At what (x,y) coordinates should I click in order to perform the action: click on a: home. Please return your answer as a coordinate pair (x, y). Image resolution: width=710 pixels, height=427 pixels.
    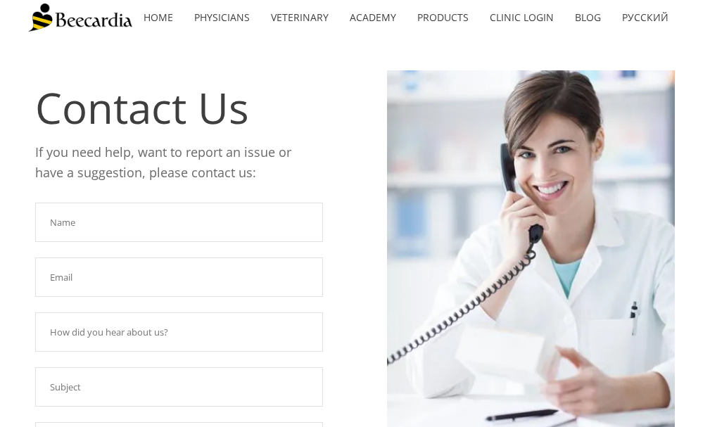
    Looking at the image, I should click on (158, 18).